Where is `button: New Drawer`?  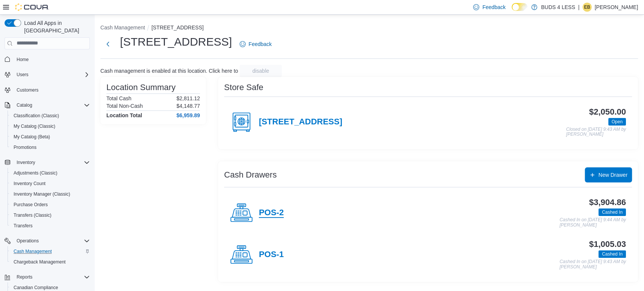
button: New Drawer is located at coordinates (608, 175).